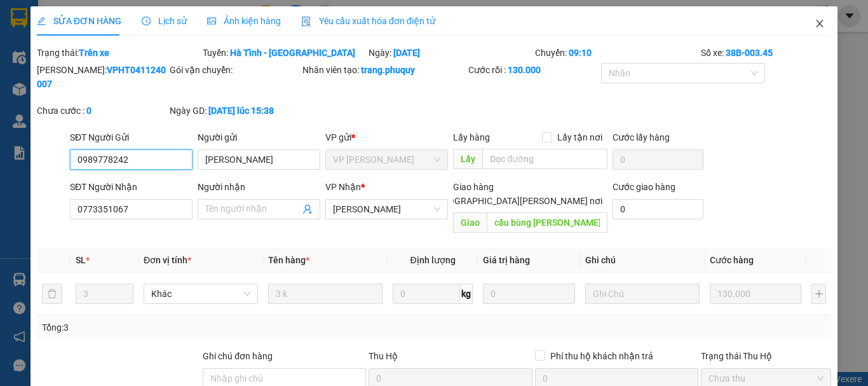 This screenshot has width=868, height=386. Describe the element at coordinates (244, 21) in the screenshot. I see `span: Ảnh kiện hàng` at that location.